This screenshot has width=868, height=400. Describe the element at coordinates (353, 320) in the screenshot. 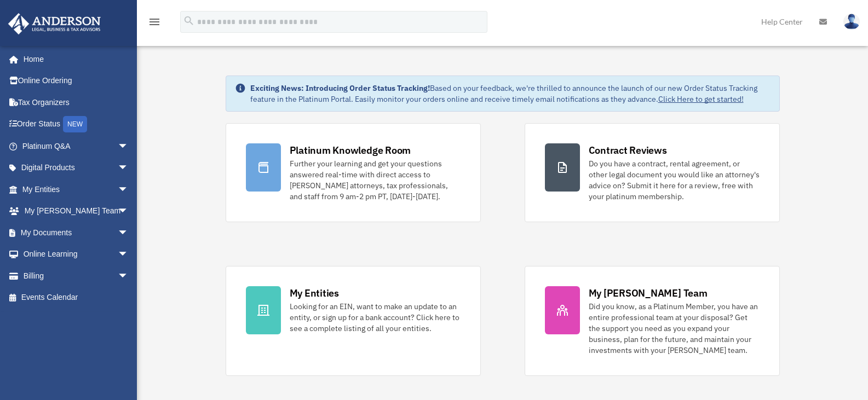

I see `a: My Entities Looking for an EIN, want to make an update to an entity, or sign up for a bank accoun...` at that location.